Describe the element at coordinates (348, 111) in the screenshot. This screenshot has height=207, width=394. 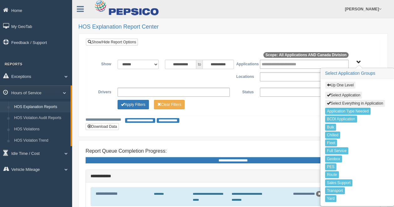
I see `button: Application Type Needed` at that location.